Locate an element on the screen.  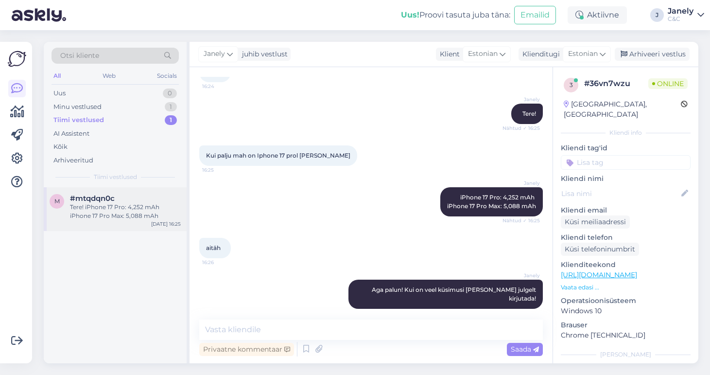
span: iPhone 17 Pro: 4,252 mAh iPhone 17 Pro Max: 5,088 mAh is located at coordinates (491, 201).